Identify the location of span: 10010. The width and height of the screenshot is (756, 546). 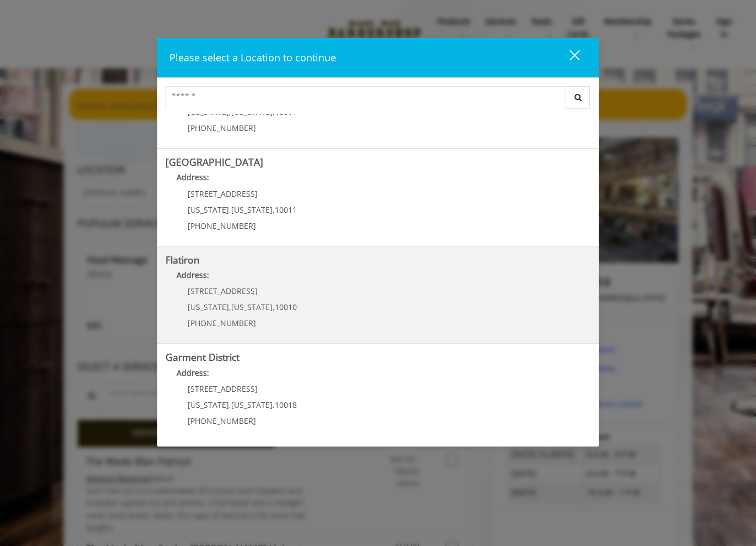
(286, 307).